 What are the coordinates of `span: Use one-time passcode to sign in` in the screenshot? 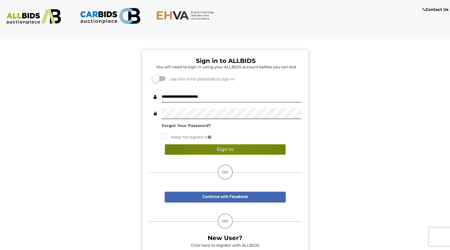 It's located at (200, 79).